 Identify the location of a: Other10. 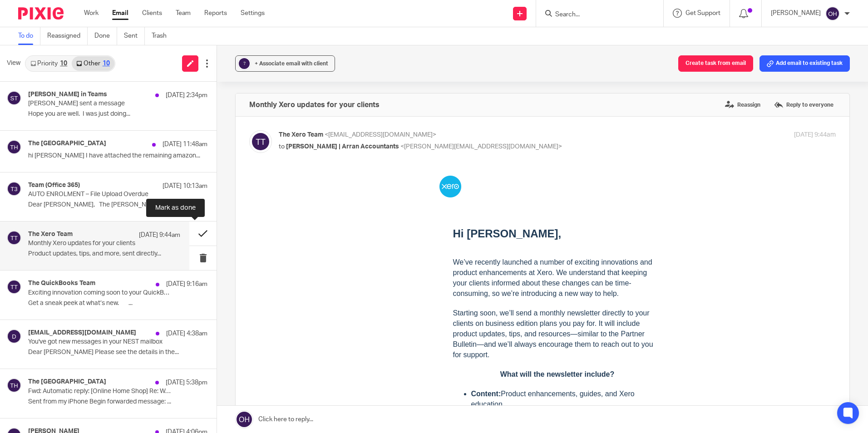
(93, 64).